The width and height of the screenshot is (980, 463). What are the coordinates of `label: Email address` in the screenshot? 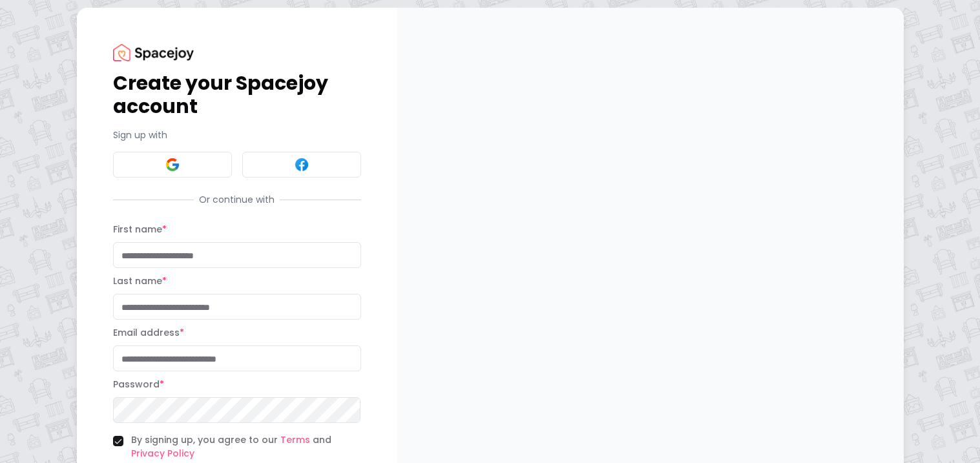 It's located at (148, 332).